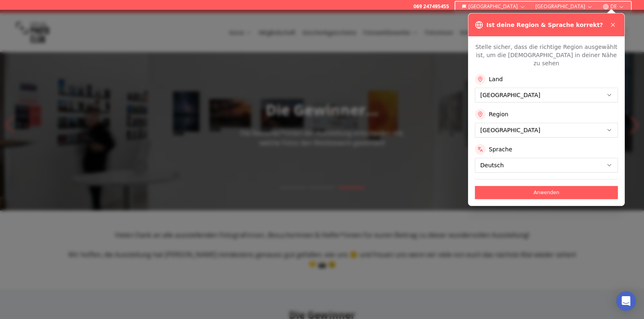 The image size is (644, 319). I want to click on label: Region, so click(498, 114).